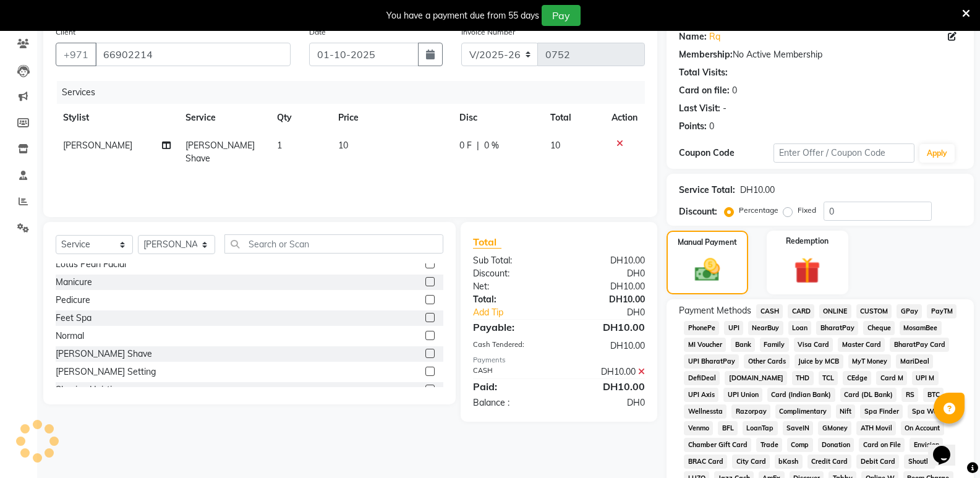 The image size is (980, 478). Describe the element at coordinates (355, 92) in the screenshot. I see `div: Services` at that location.